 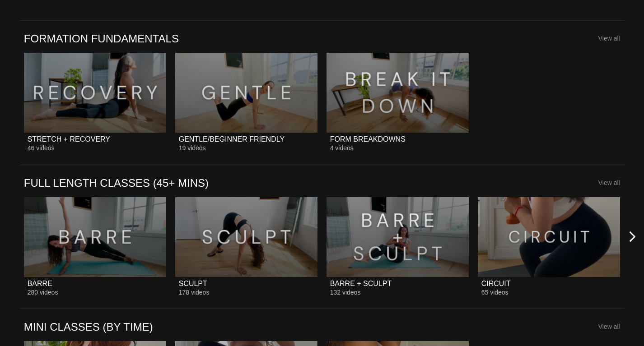 I want to click on a: MINI CLASSES (BY TIME), so click(x=89, y=327).